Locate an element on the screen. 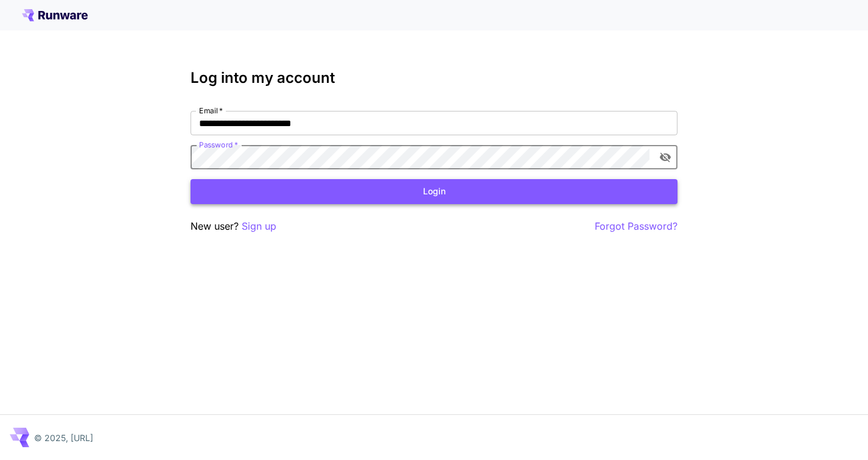 The width and height of the screenshot is (868, 460). label: Password is located at coordinates (218, 144).